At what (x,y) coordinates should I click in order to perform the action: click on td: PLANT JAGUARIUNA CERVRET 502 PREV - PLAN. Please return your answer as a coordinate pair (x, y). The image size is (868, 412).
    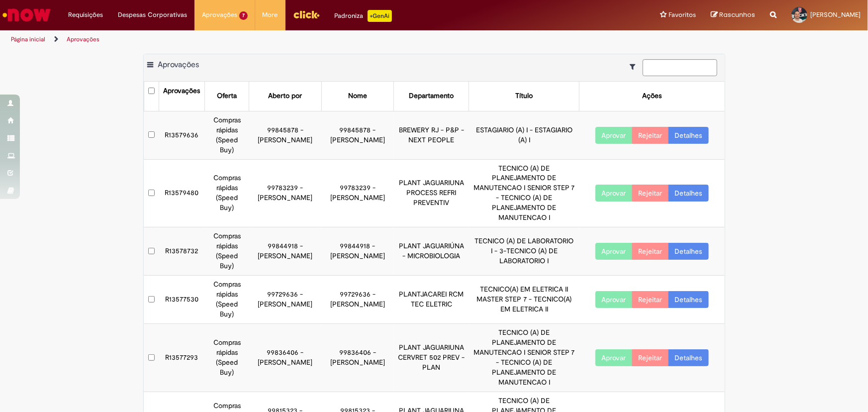
    Looking at the image, I should click on (431, 358).